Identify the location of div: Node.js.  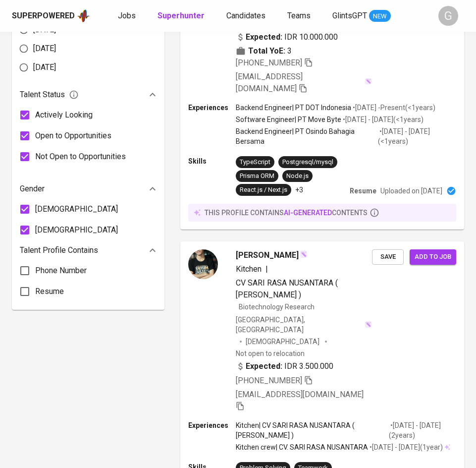
(297, 176).